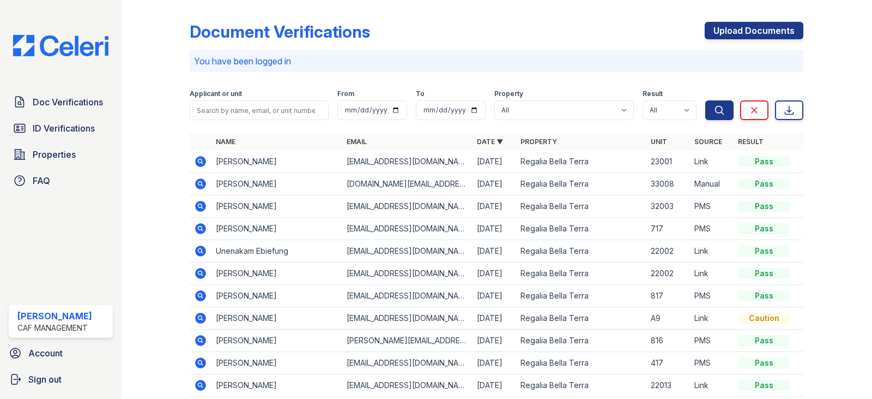  What do you see at coordinates (280, 32) in the screenshot?
I see `div: Document Verifications` at bounding box center [280, 32].